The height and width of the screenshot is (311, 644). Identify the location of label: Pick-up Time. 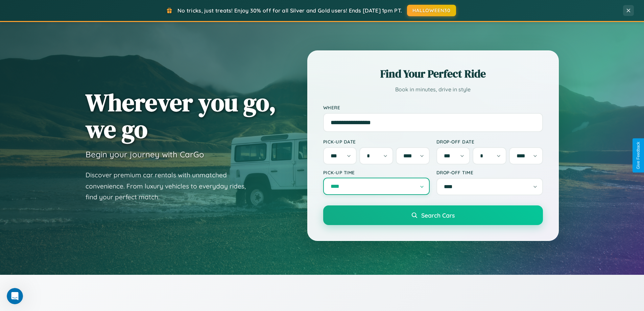
(376, 172).